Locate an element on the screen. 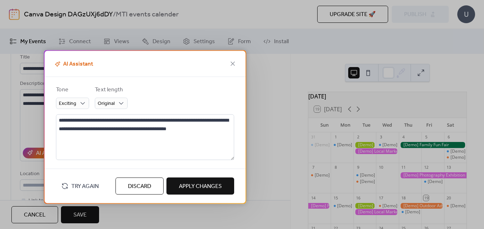 The height and width of the screenshot is (229, 484). span: Original is located at coordinates (106, 103).